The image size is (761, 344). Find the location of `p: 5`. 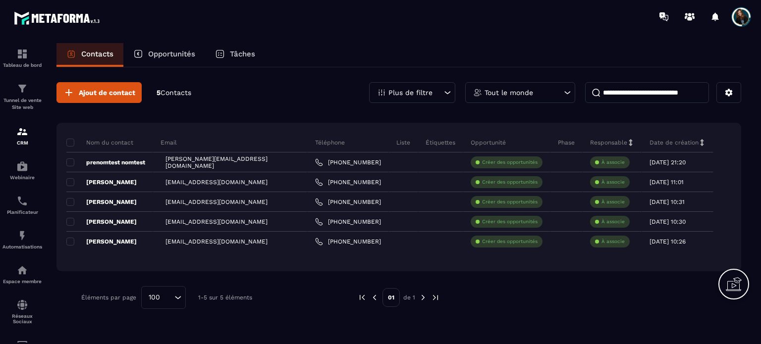

p: 5 is located at coordinates (174, 93).